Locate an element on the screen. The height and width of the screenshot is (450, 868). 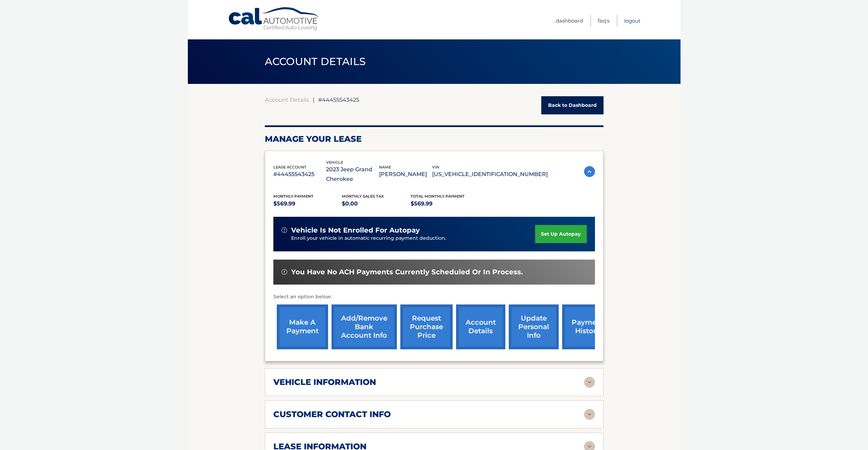
span: You have no ACH payments currently scheduled or in process. is located at coordinates (407, 272).